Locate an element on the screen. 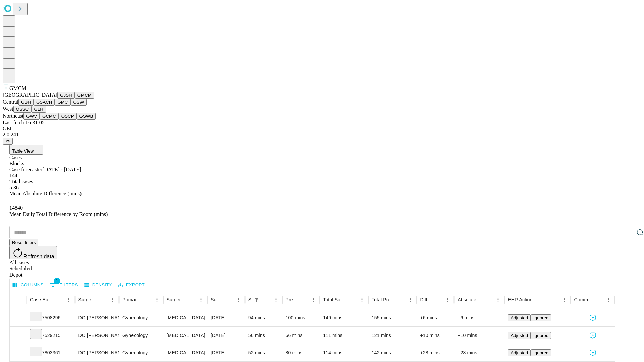 The image size is (644, 362). span: Total cases is located at coordinates (21, 181).